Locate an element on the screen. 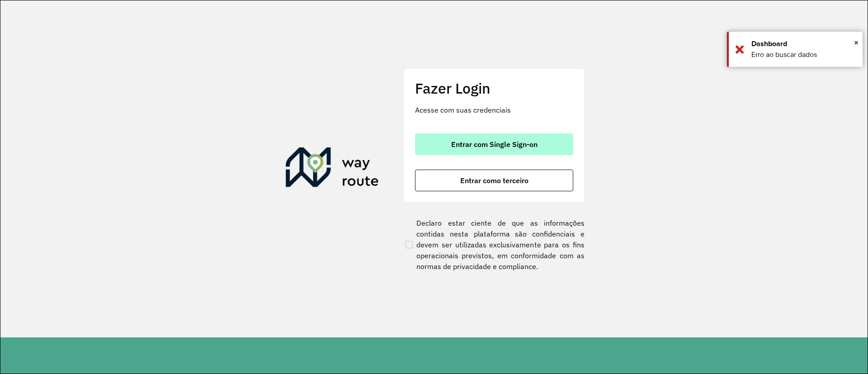 This screenshot has width=868, height=374. div: Erro ao buscar dados is located at coordinates (803, 55).